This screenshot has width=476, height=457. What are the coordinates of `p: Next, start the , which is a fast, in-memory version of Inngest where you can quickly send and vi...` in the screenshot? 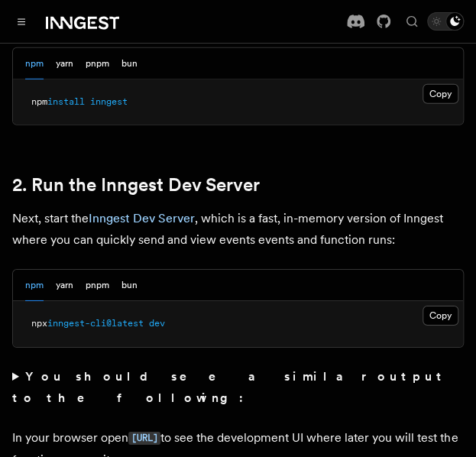 It's located at (238, 229).